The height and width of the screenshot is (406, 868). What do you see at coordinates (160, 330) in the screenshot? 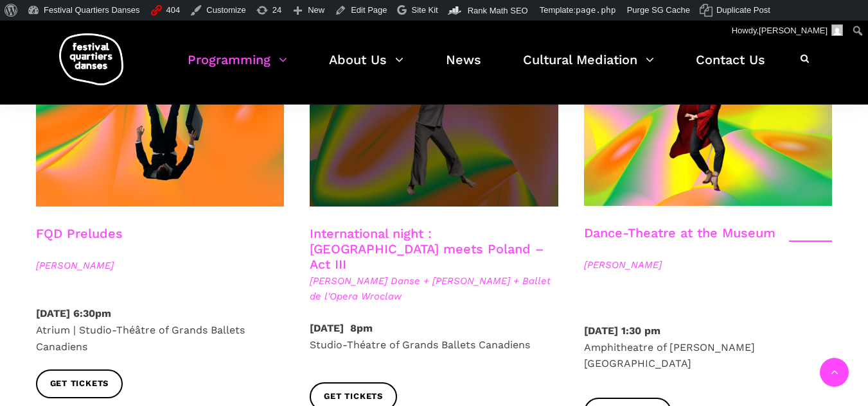
I see `p: Atrium | Studio-Théâtre of Grands Ballets Canadiens` at bounding box center [160, 330].